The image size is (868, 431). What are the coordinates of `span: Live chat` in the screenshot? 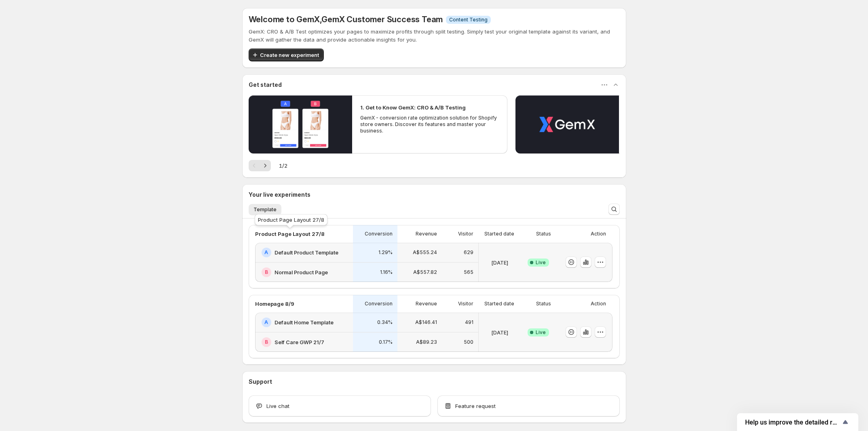 It's located at (277, 406).